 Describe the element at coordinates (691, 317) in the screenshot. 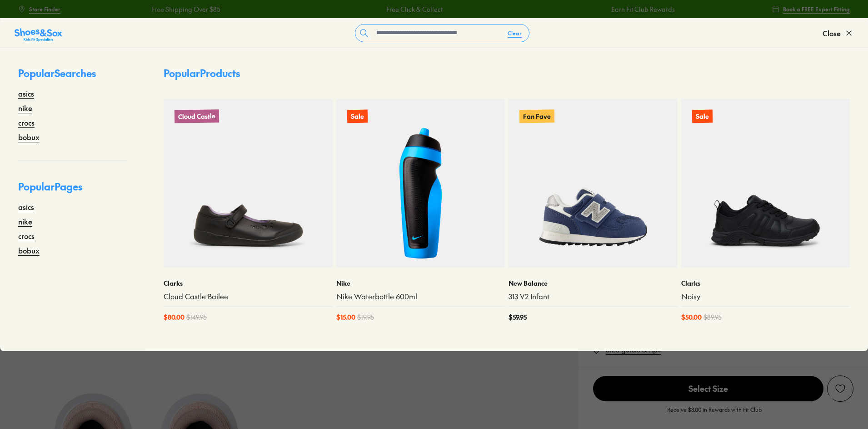

I see `span: $ 50.00` at that location.